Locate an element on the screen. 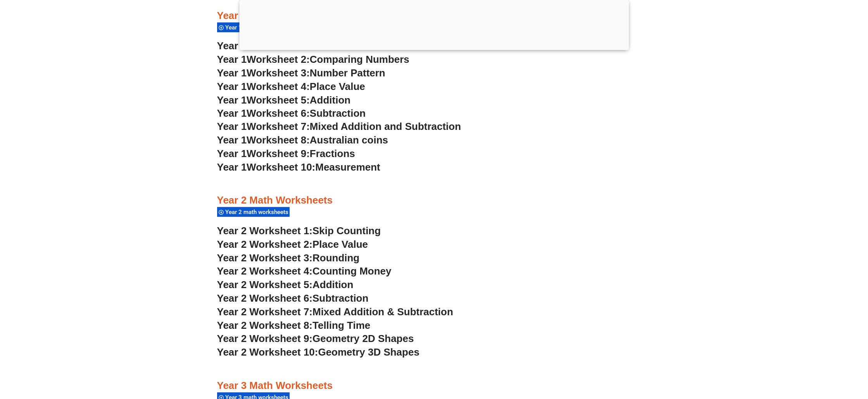 The width and height of the screenshot is (868, 399). span: Year 2 Worksheet 10: is located at coordinates (268, 352).